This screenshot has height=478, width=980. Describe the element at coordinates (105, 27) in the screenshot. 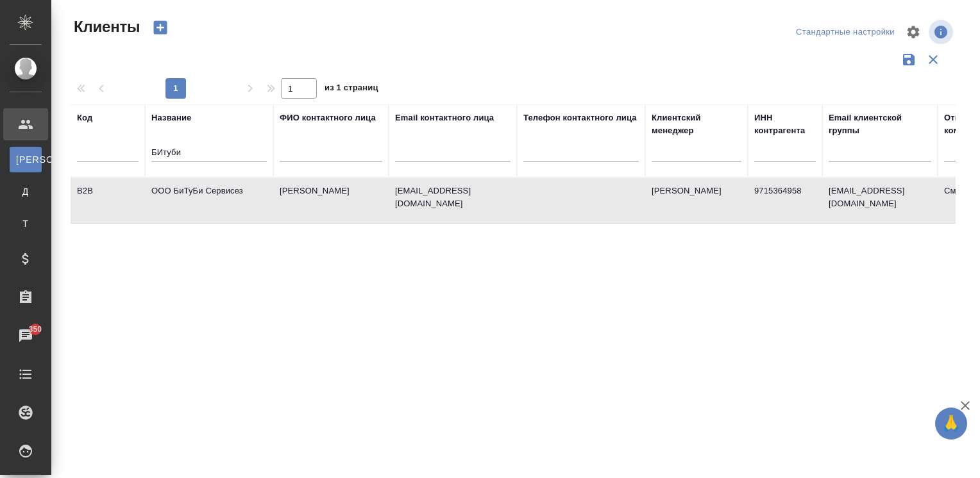

I see `span: Клиенты` at that location.